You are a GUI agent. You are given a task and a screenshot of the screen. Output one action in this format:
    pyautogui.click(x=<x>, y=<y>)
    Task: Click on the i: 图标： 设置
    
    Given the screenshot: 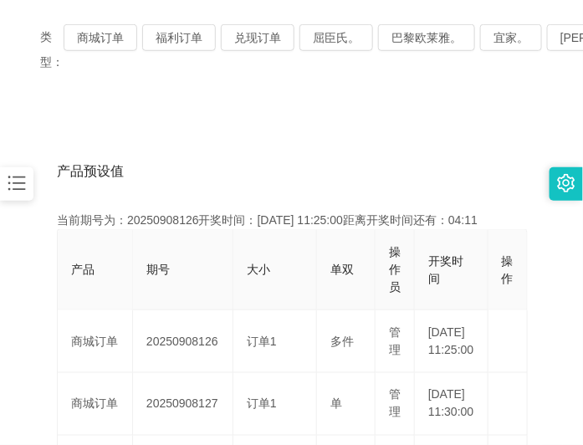 What is the action you would take?
    pyautogui.click(x=566, y=183)
    